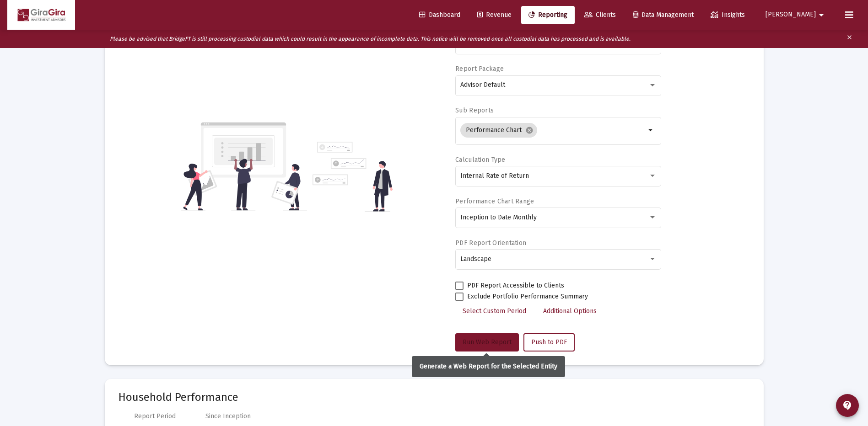 The width and height of the screenshot is (868, 426). Describe the element at coordinates (527, 297) in the screenshot. I see `span: Exclude Portfolio Performance Summary` at that location.